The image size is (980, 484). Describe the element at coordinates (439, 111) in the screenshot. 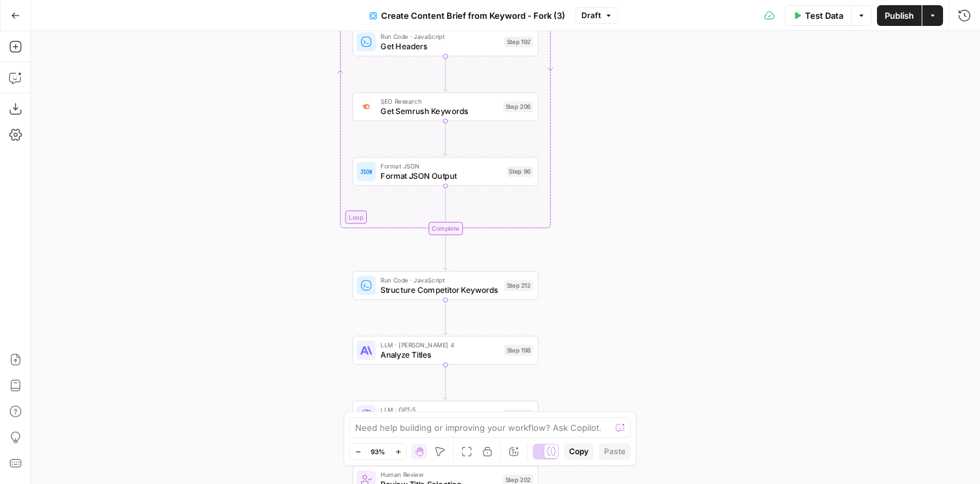

I see `span: Get Semrush Keywords` at that location.